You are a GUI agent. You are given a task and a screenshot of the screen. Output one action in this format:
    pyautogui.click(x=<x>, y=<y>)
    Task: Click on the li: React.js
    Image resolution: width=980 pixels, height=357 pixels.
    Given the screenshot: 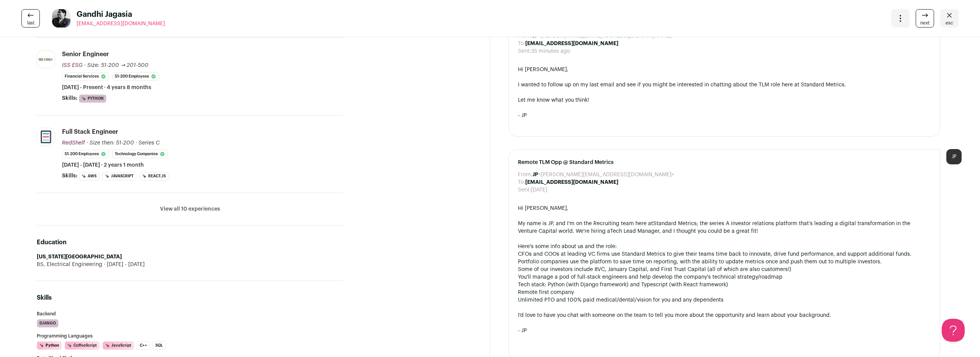 What is the action you would take?
    pyautogui.click(x=154, y=176)
    